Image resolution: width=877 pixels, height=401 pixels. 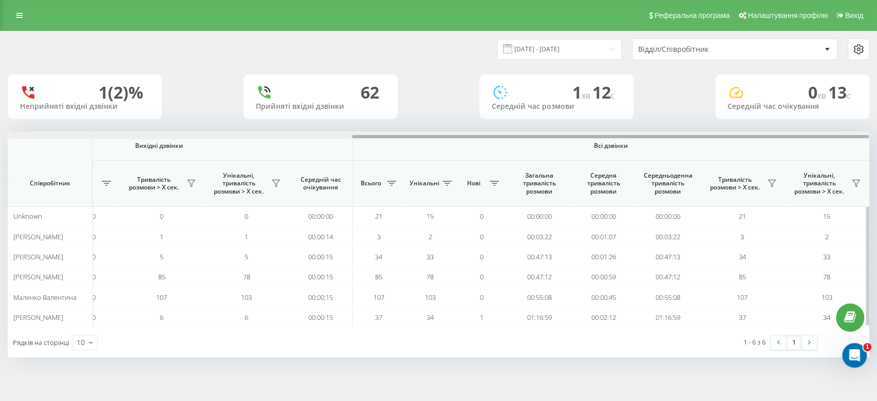 What do you see at coordinates (379, 237) in the screenshot?
I see `span: 3` at bounding box center [379, 237].